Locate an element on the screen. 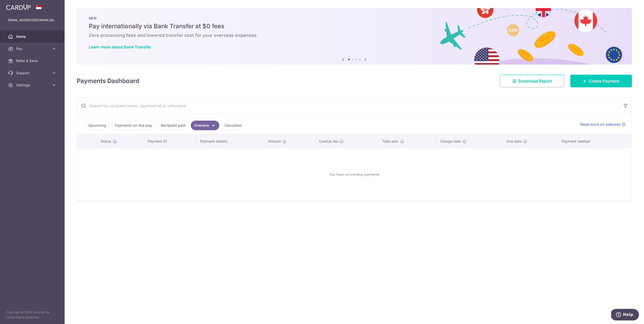 This screenshot has height=324, width=644. span: Create Payment is located at coordinates (605, 81).